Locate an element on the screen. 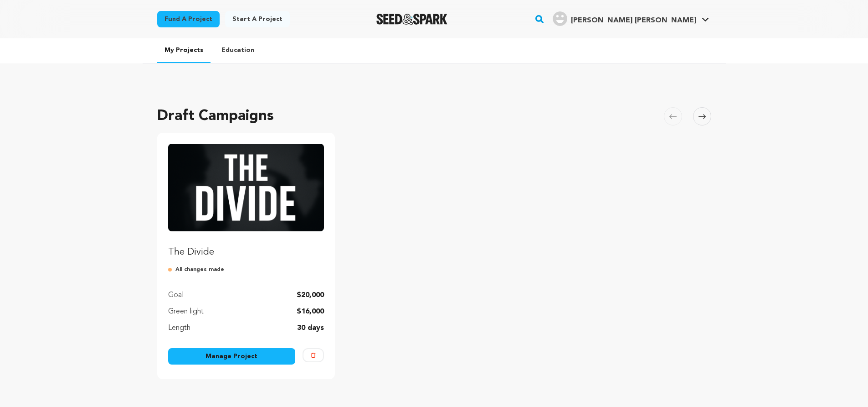 The width and height of the screenshot is (868, 407). p: The Divide is located at coordinates (246, 252).